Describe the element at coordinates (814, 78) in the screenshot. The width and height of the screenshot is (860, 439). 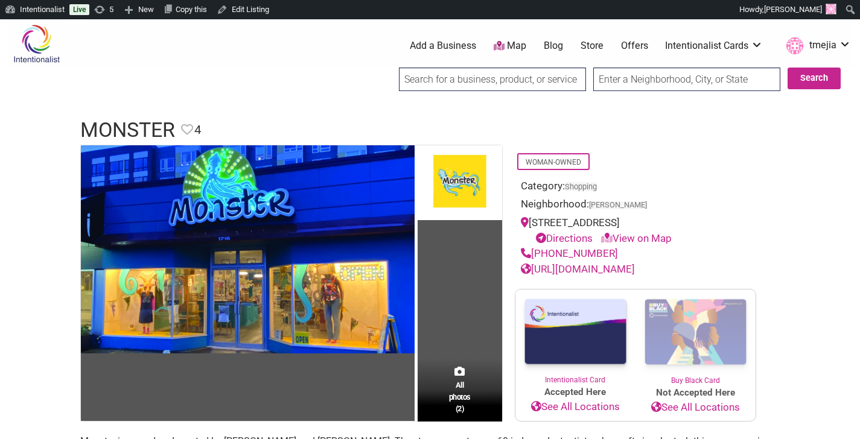
I see `button: Search` at that location.